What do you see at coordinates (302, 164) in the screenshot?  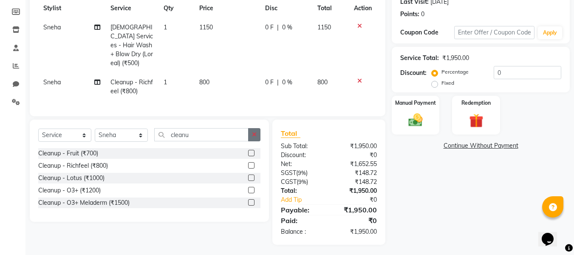 I see `div: Net:` at bounding box center [302, 164].